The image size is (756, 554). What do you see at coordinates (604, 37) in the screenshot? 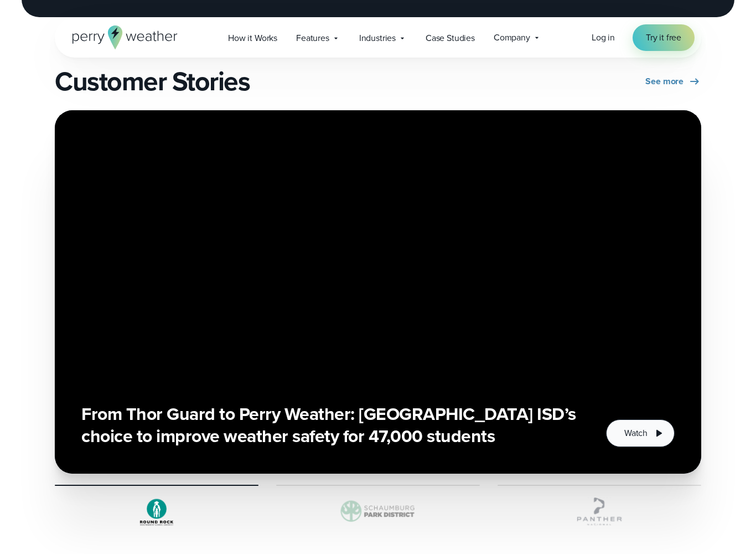
I see `span: Log in` at bounding box center [604, 37].